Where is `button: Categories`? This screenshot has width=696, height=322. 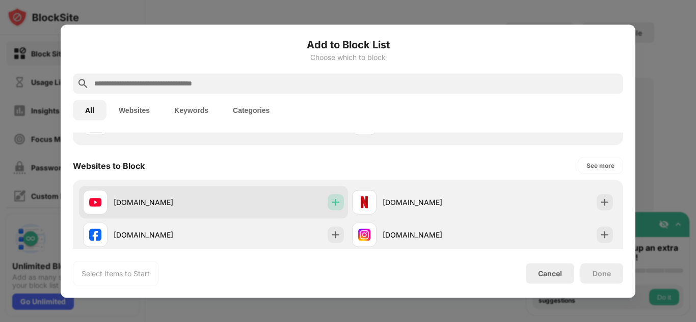
button: Categories is located at coordinates (251, 110).